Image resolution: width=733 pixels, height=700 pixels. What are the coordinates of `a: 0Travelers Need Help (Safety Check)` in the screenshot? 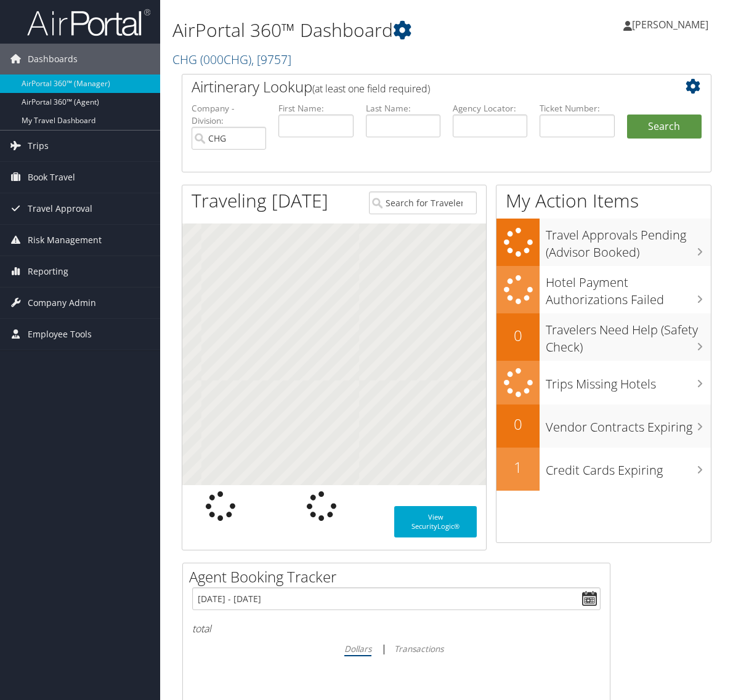 It's located at (604, 337).